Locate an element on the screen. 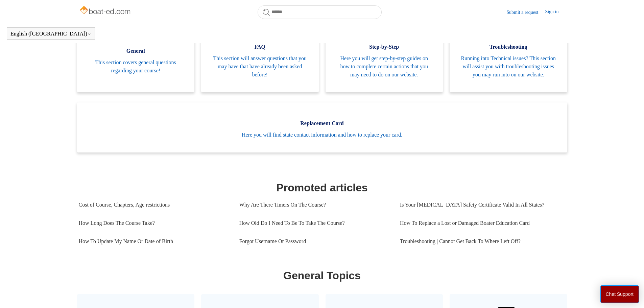 The width and height of the screenshot is (644, 308). a: General This section covers general questions regarding your course! is located at coordinates (136, 59).